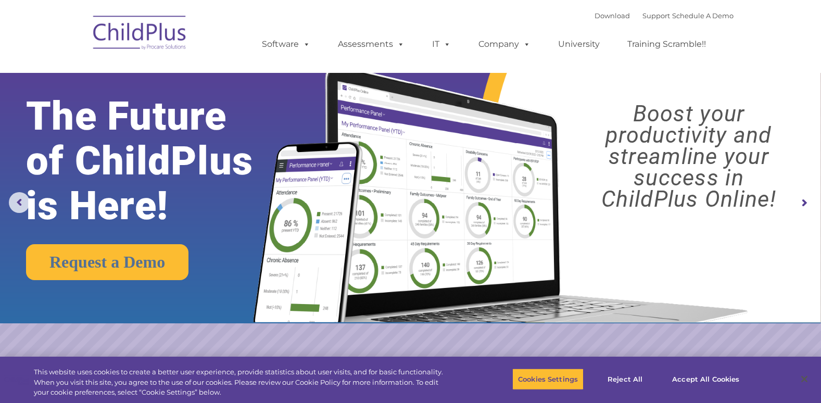 The width and height of the screenshot is (821, 403). I want to click on span: Phone number, so click(167, 115).